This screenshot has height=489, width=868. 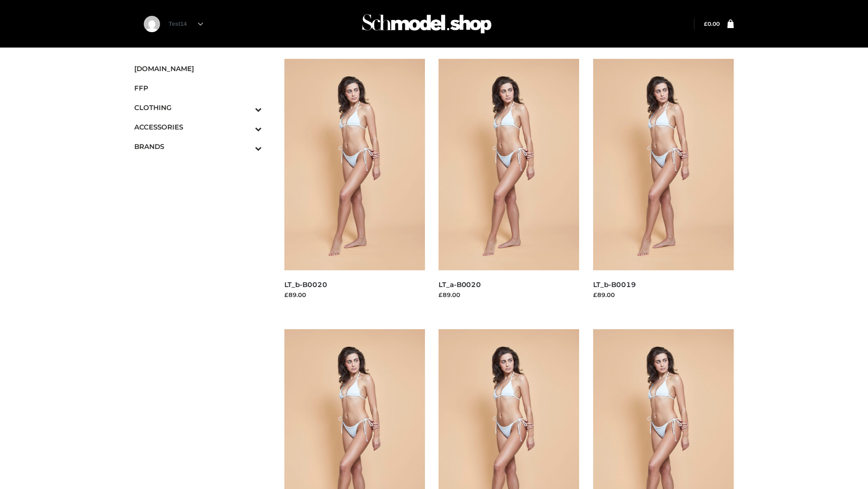 I want to click on a: LT_b-B0019, so click(x=614, y=284).